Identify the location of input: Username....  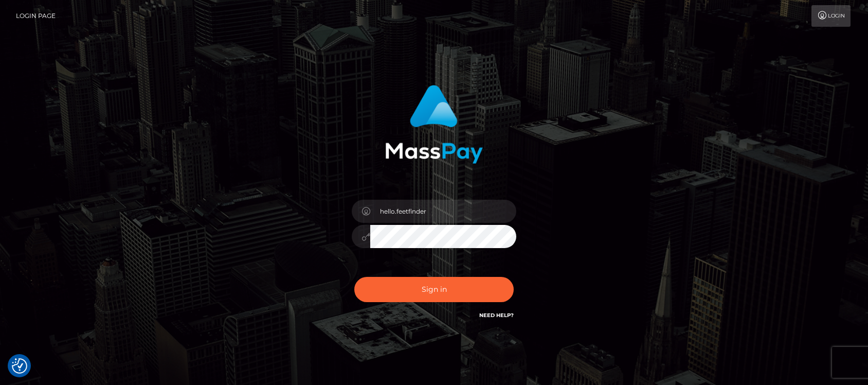
(444, 211).